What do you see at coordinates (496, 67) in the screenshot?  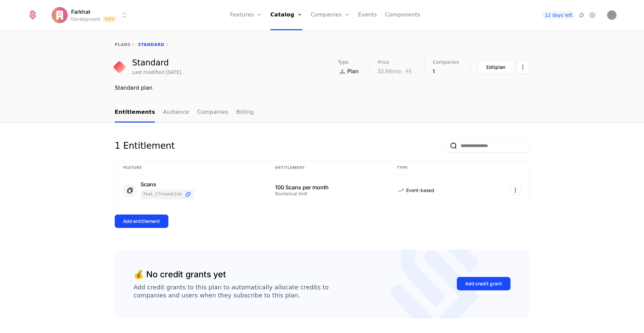 I see `div: Edit plan` at bounding box center [496, 67].